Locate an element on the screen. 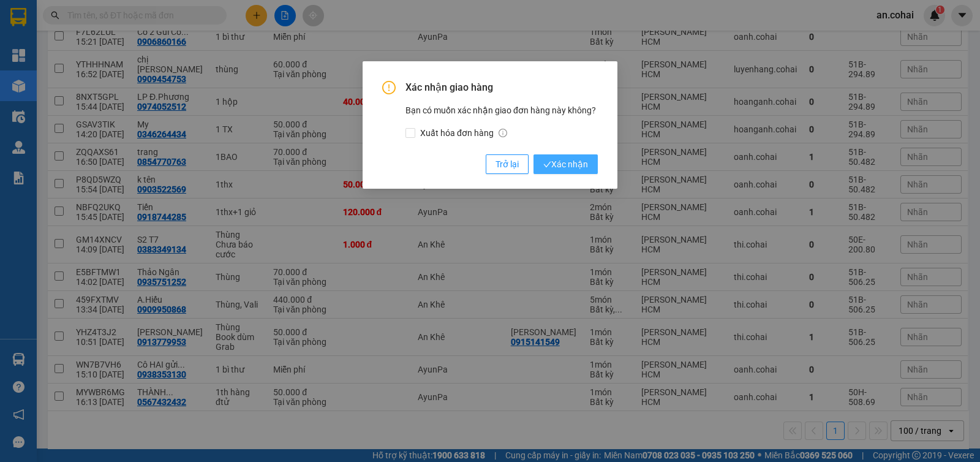 Image resolution: width=980 pixels, height=462 pixels. span: Xác nhận giao hàng is located at coordinates (502, 87).